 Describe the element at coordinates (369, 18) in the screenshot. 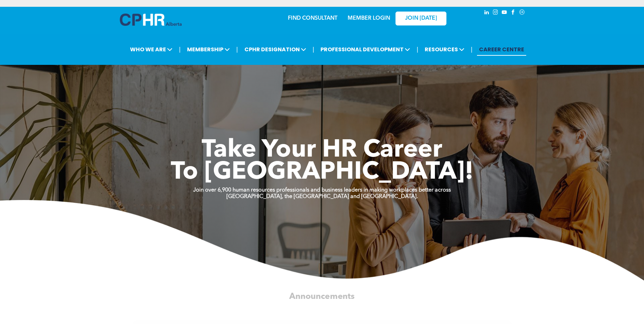

I see `a: MEMBER LOGIN` at that location.